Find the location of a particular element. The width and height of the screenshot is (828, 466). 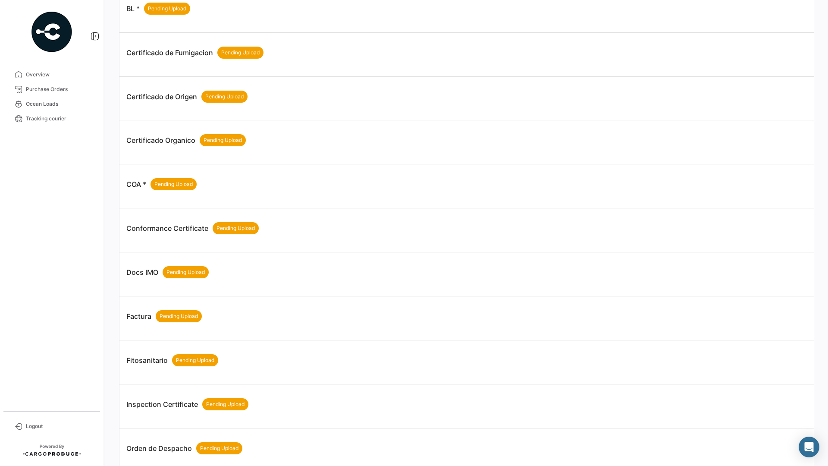

span: Logout is located at coordinates (60, 426).